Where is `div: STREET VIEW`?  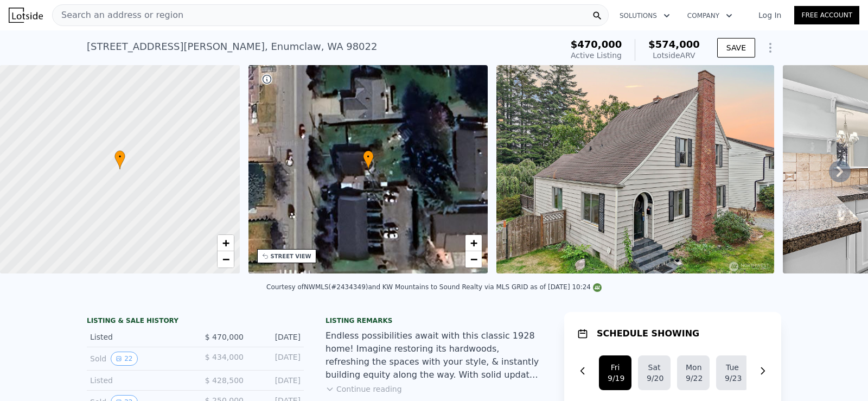
div: STREET VIEW is located at coordinates (291, 256).